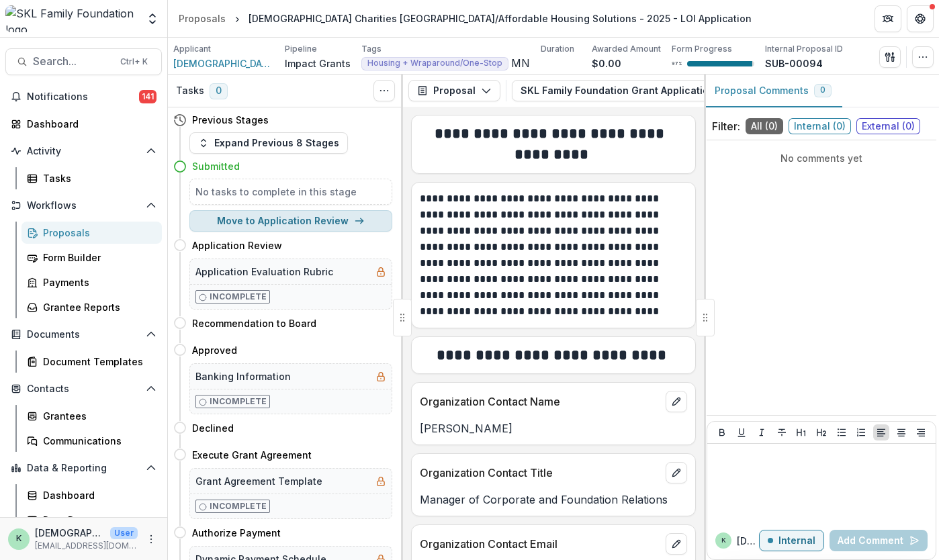 This screenshot has height=560, width=939. I want to click on div: Proposals, so click(203, 18).